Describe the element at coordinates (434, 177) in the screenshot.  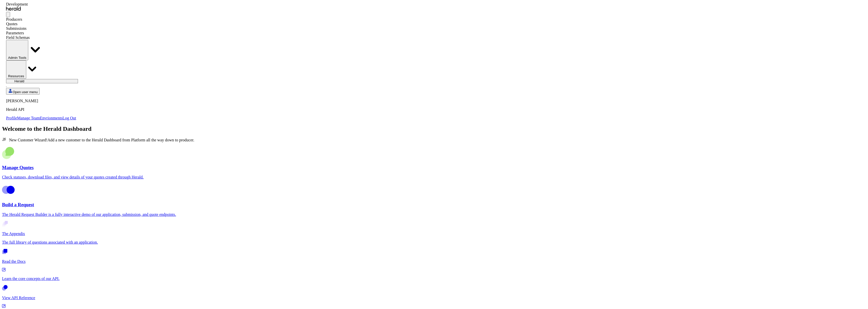
I see `p: Check statuses, download files, and view details of your quotes created through Herald.` at that location.